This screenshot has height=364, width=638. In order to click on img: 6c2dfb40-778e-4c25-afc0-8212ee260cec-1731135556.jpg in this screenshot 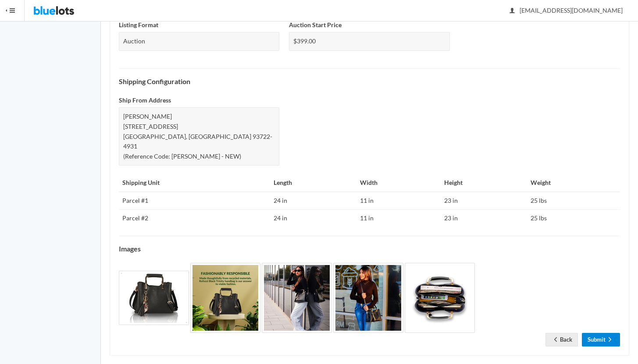, I will do `click(440, 298)`.